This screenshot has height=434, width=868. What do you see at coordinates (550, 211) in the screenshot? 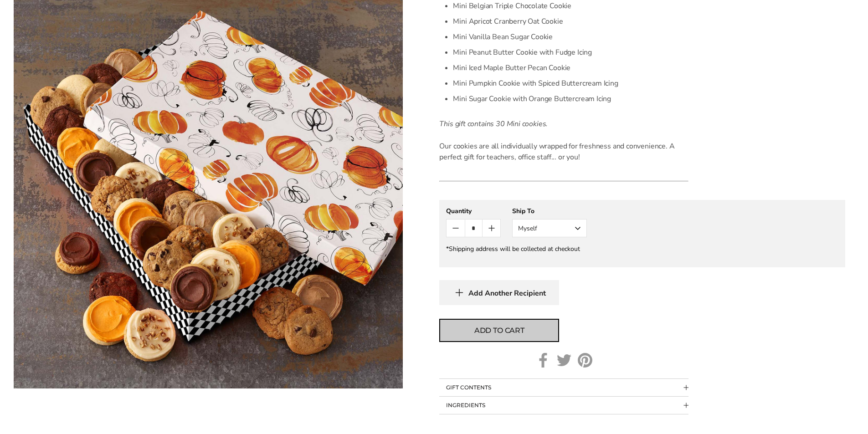
I see `div: Ship To` at bounding box center [550, 211].